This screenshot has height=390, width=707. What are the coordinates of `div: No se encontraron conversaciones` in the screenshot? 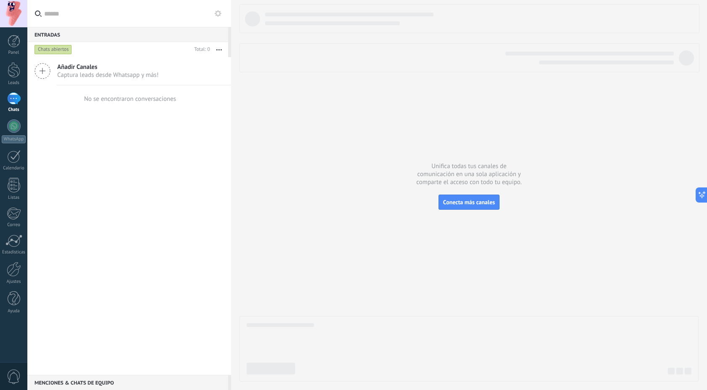 It's located at (130, 99).